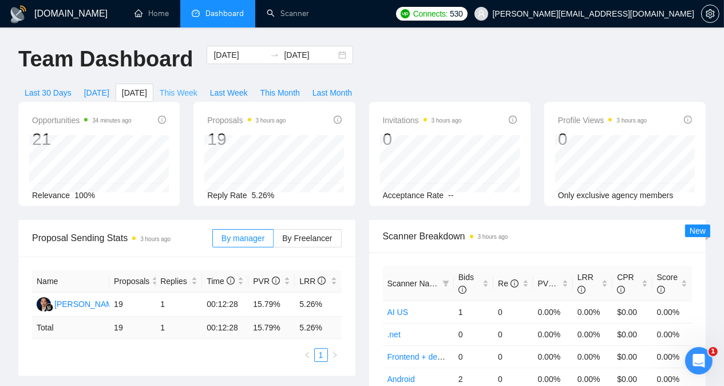  What do you see at coordinates (332, 93) in the screenshot?
I see `span: Last Month` at bounding box center [332, 93].